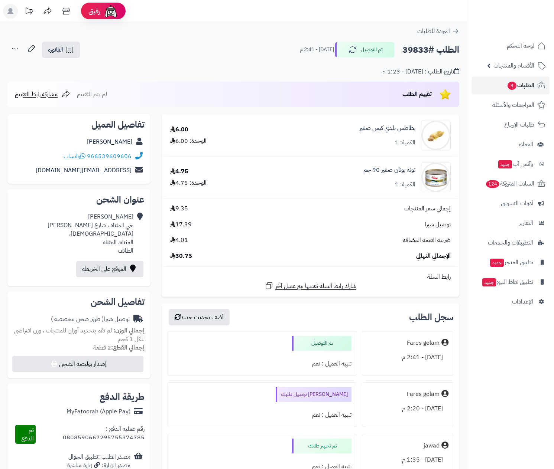  Describe the element at coordinates (507, 282) in the screenshot. I see `span: تطبيق نقاط البيع` at that location.